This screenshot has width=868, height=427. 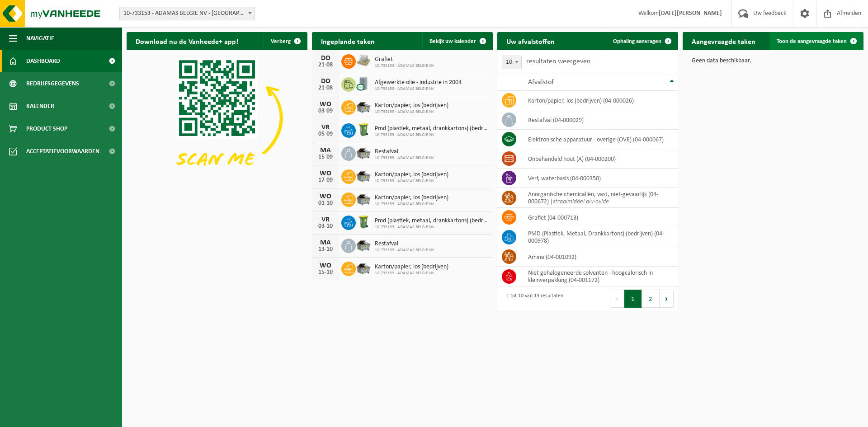 I want to click on button: Next, so click(x=666, y=298).